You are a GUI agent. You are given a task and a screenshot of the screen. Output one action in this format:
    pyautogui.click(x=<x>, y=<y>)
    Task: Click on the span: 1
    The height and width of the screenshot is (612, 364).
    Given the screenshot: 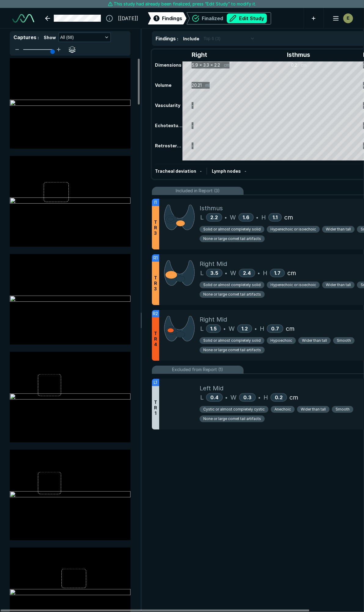 What is the action you would take?
    pyautogui.click(x=156, y=18)
    